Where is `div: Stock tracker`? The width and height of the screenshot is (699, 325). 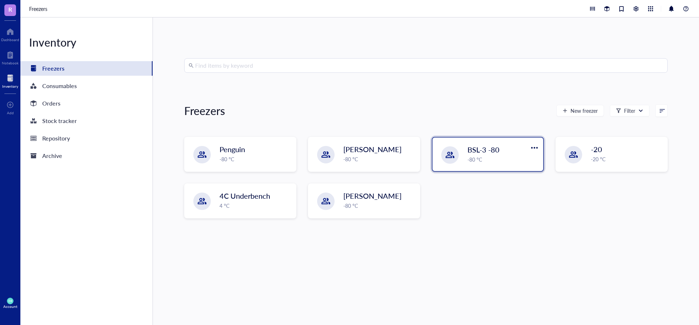
div: Stock tracker is located at coordinates (59, 121).